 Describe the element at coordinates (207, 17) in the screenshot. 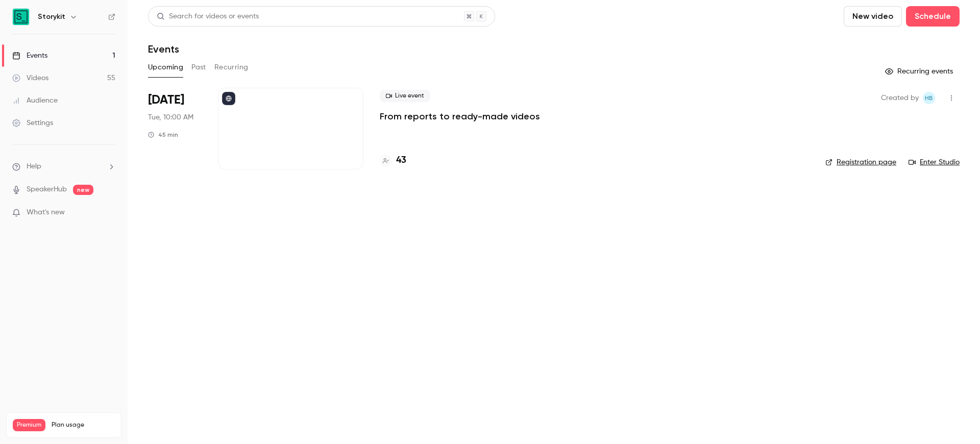

I see `div: Search for videos or events` at that location.